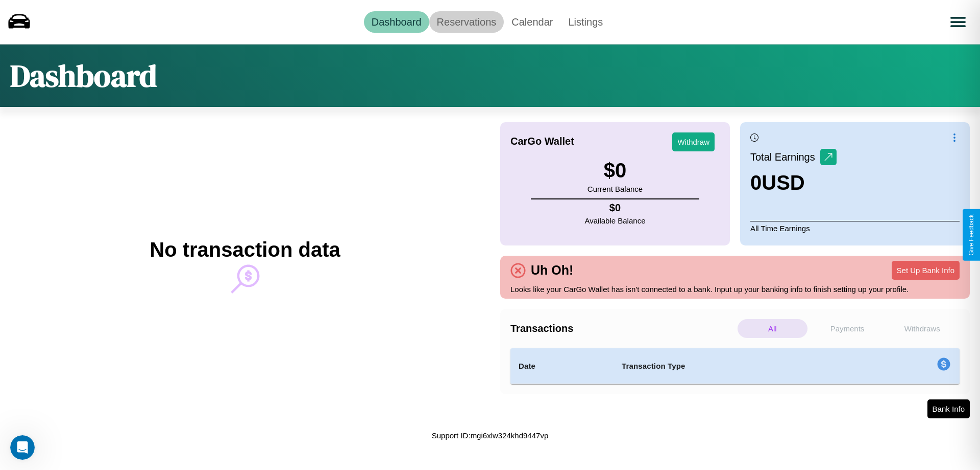 This screenshot has width=980, height=470. What do you see at coordinates (245, 249) in the screenshot?
I see `h2: No transaction data` at bounding box center [245, 249].